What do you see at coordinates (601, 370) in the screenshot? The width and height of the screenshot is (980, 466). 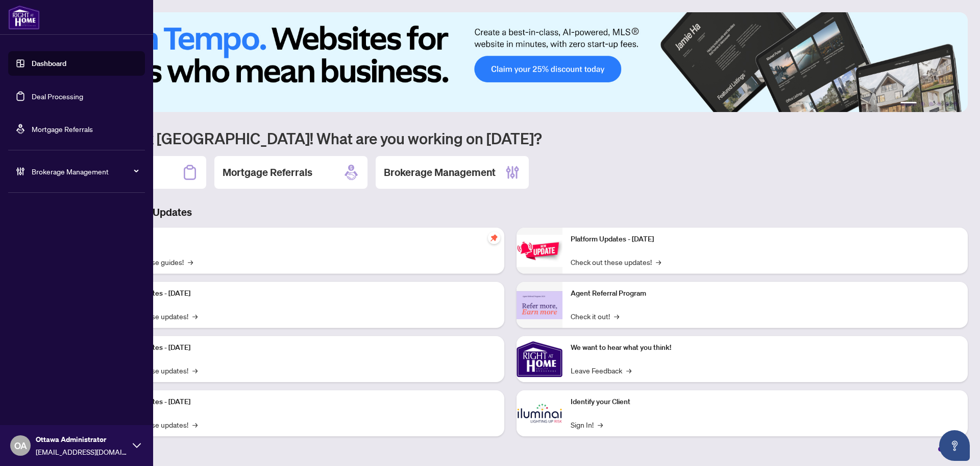 I see `a: Leave Feedback→` at bounding box center [601, 370].